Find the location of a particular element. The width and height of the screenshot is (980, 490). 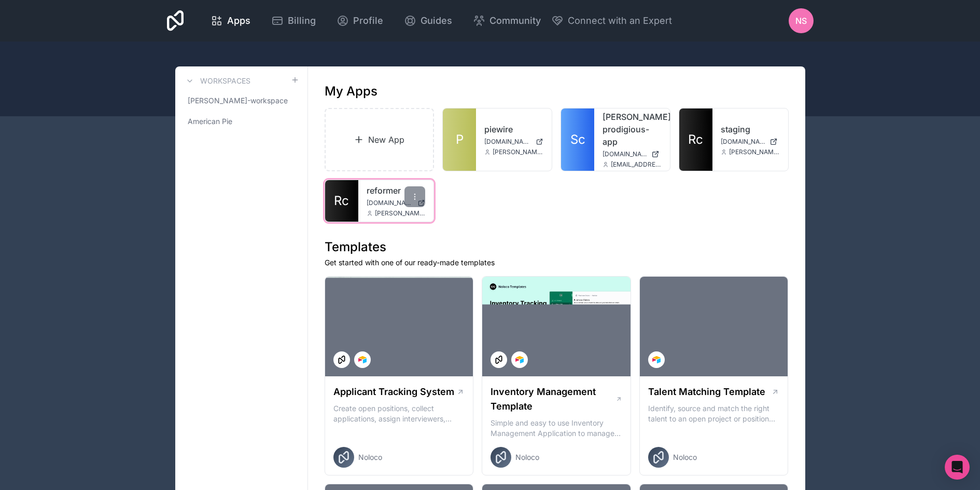

span: P is located at coordinates (459, 140).